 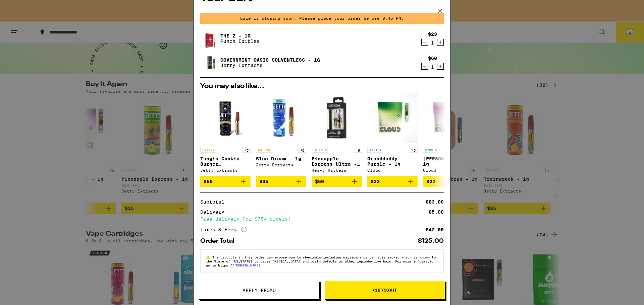 I want to click on p: INDICA, so click(x=375, y=150).